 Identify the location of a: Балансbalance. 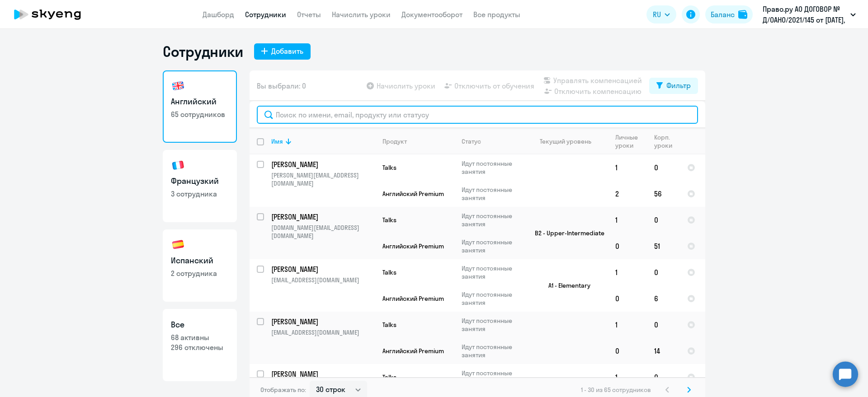
(729, 15).